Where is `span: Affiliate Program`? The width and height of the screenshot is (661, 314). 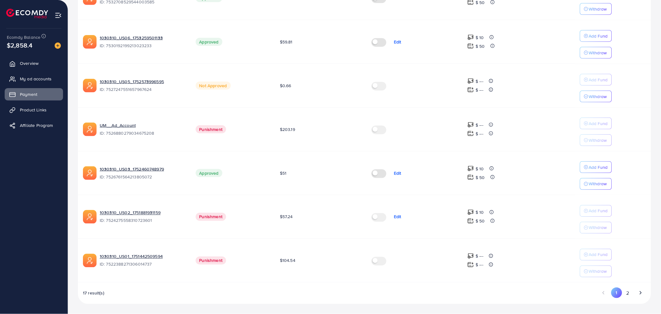 span: Affiliate Program is located at coordinates (36, 125).